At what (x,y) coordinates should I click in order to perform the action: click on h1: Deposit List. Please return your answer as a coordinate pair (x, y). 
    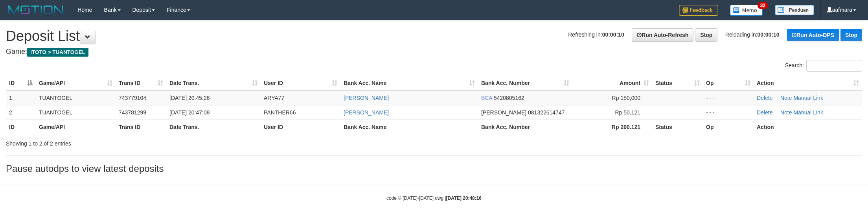
    Looking at the image, I should click on (434, 36).